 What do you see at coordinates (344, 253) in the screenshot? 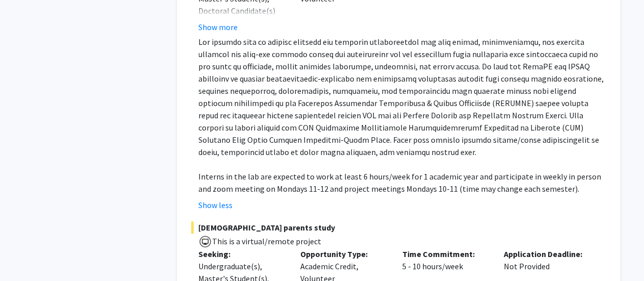
I see `p: Opportunity Type:` at bounding box center [344, 253].